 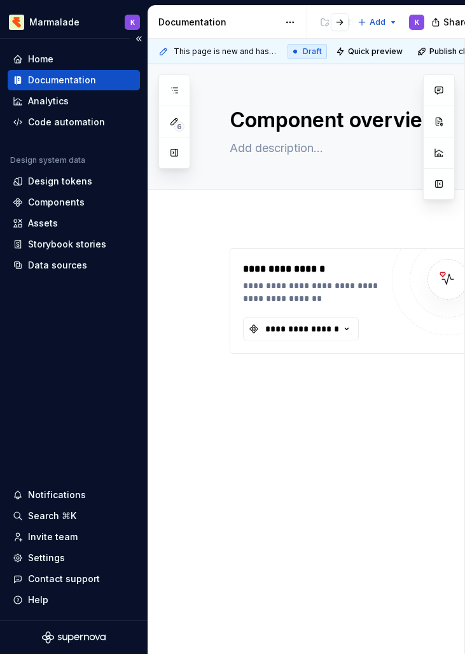 I want to click on div: Assets, so click(x=43, y=223).